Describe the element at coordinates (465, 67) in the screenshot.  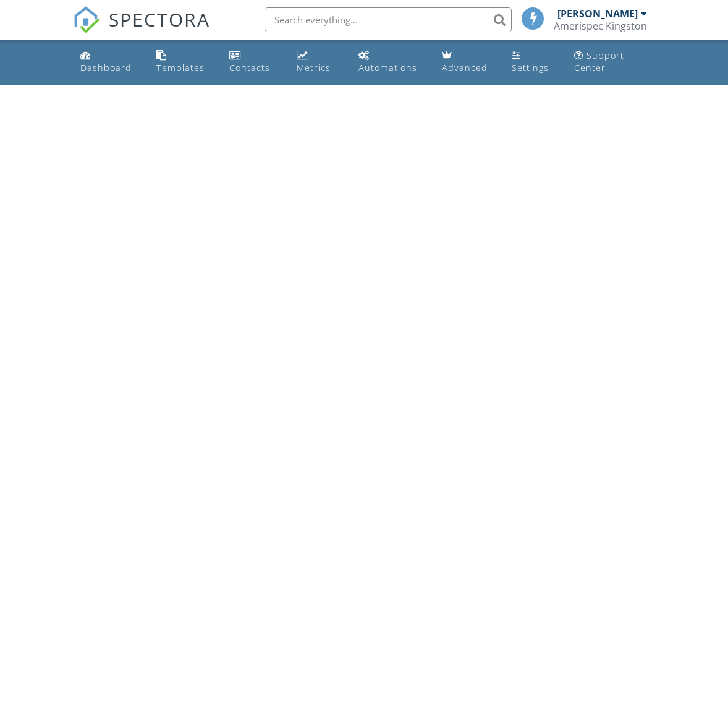
I see `div: Advanced` at that location.